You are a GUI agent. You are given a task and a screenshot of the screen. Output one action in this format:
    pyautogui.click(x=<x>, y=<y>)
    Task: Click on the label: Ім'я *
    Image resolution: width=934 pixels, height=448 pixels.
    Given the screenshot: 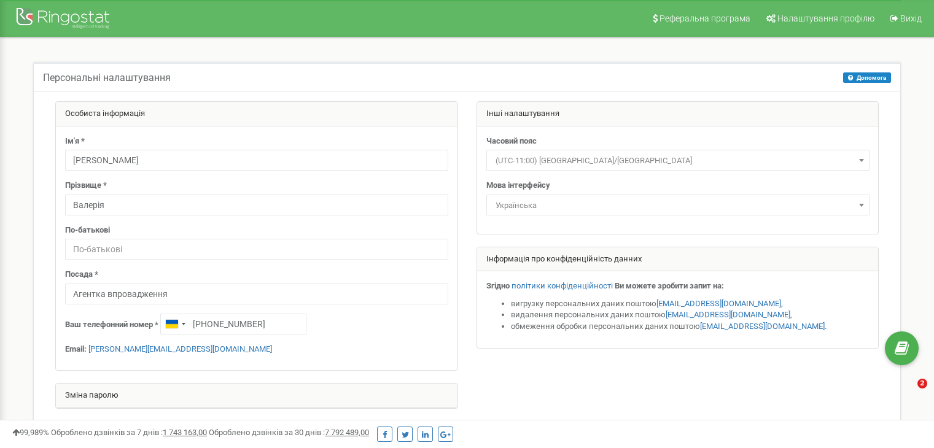 What is the action you would take?
    pyautogui.click(x=75, y=141)
    